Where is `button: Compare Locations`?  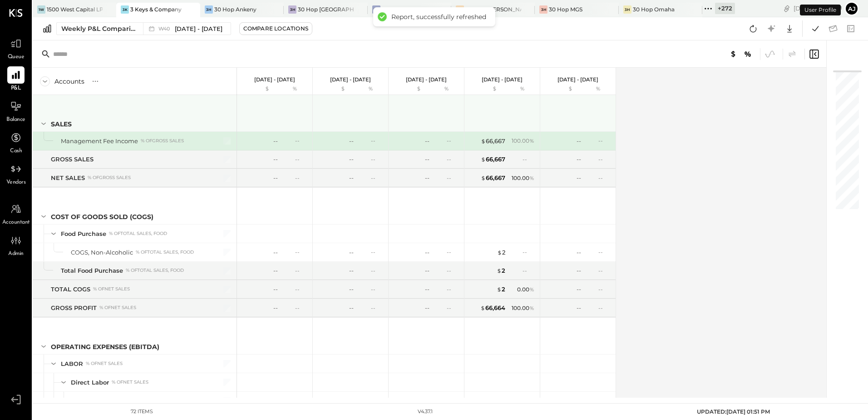 button: Compare Locations is located at coordinates (276, 29).